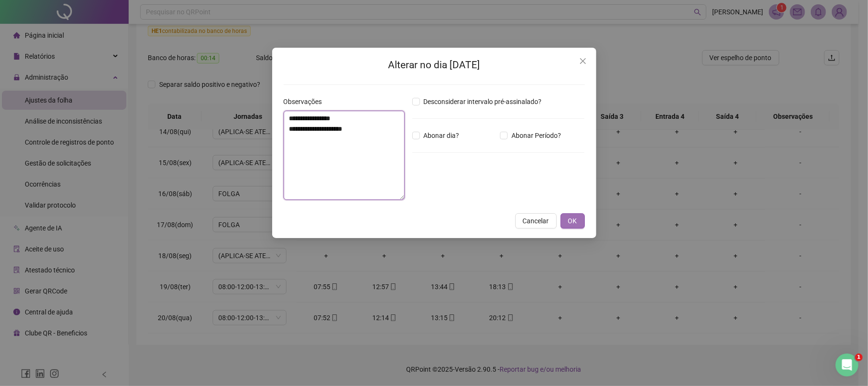 This screenshot has width=868, height=386. I want to click on button: Cancelar, so click(535, 221).